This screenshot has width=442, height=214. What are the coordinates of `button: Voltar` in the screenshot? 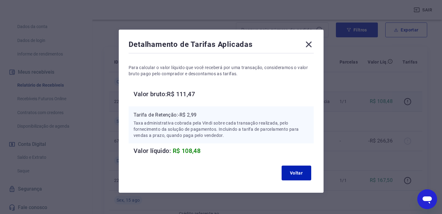 It's located at (297, 173).